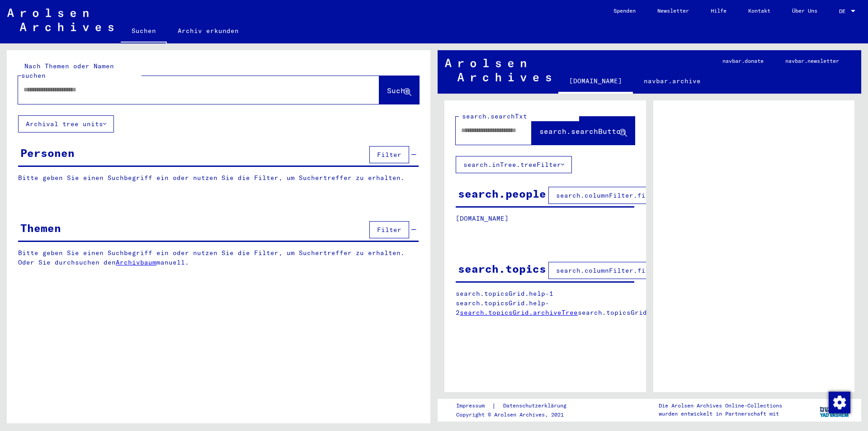 The width and height of the screenshot is (868, 431). What do you see at coordinates (399, 90) in the screenshot?
I see `span: Suche` at bounding box center [399, 90].